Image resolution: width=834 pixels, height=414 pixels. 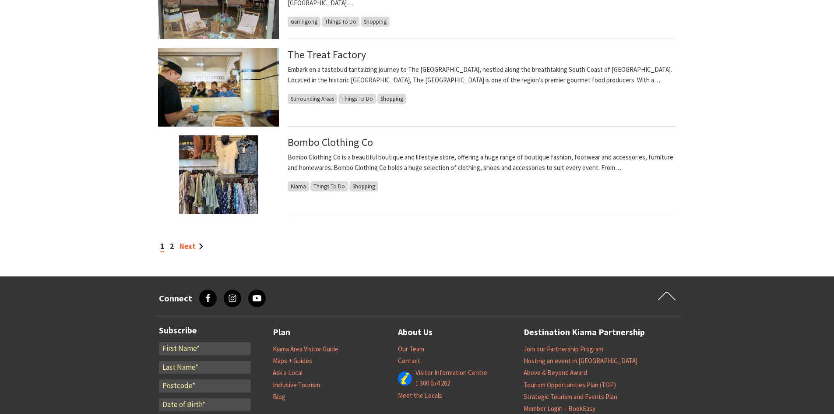 I want to click on a: Tourism Opportunities Plan (TOP), so click(x=570, y=385).